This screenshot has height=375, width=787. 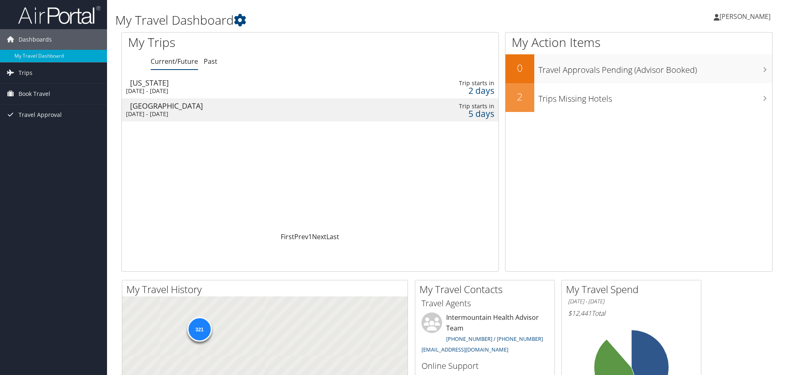 What do you see at coordinates (520, 68) in the screenshot?
I see `h2: 0` at bounding box center [520, 68].